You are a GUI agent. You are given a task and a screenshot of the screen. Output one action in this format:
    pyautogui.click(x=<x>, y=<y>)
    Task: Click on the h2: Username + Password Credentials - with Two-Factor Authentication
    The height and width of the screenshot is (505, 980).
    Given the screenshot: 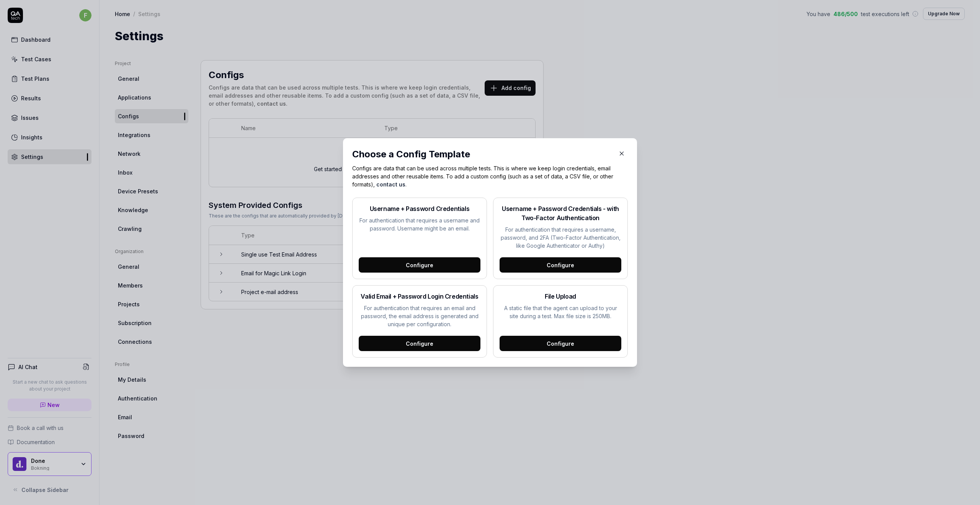 What is the action you would take?
    pyautogui.click(x=560, y=213)
    